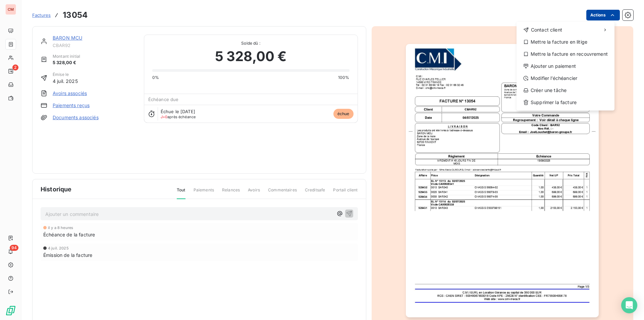 The width and height of the screenshot is (644, 320). Describe the element at coordinates (566, 54) in the screenshot. I see `div: Mettre la facture en recouvrement` at that location.